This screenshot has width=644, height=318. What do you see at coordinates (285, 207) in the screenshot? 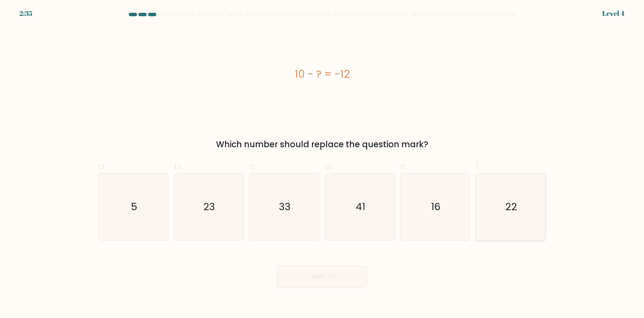
I see `text: 33` at bounding box center [285, 207].